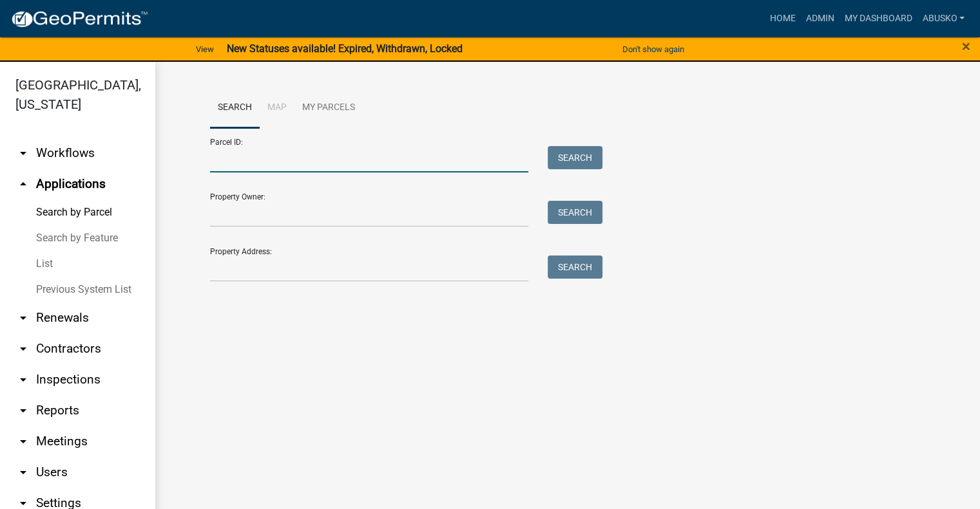  I want to click on i: arrow_drop_up, so click(23, 184).